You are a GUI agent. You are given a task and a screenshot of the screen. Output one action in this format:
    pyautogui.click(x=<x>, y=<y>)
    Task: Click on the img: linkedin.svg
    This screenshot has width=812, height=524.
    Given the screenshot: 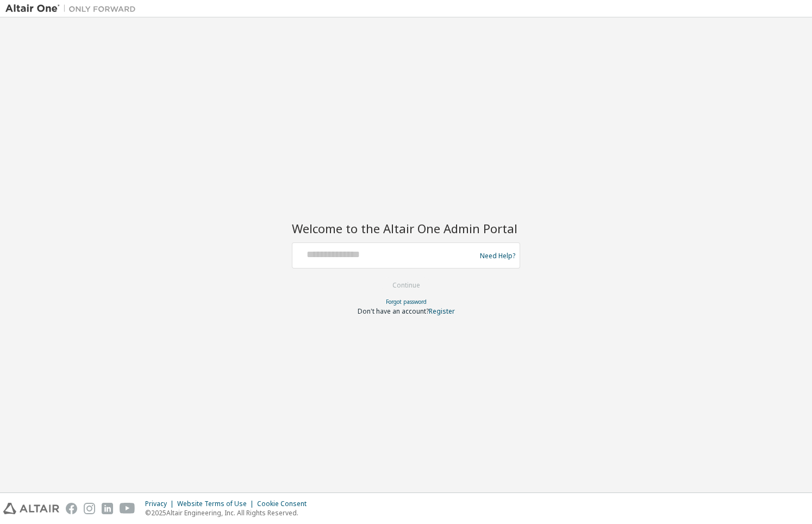 What is the action you would take?
    pyautogui.click(x=107, y=508)
    